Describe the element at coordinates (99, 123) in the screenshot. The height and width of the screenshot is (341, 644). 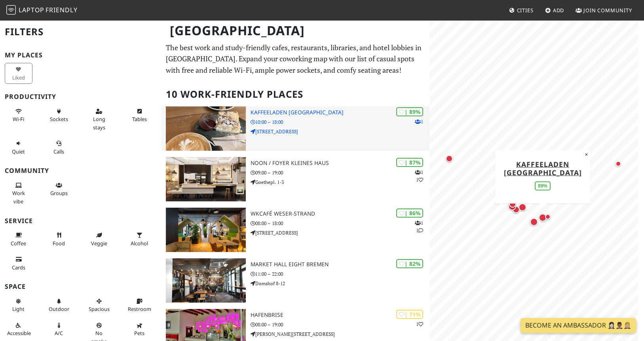
I see `span: Long stays` at that location.